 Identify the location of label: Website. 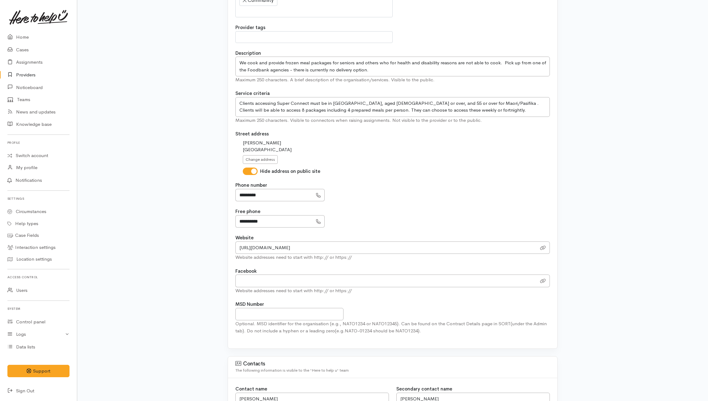
(244, 238).